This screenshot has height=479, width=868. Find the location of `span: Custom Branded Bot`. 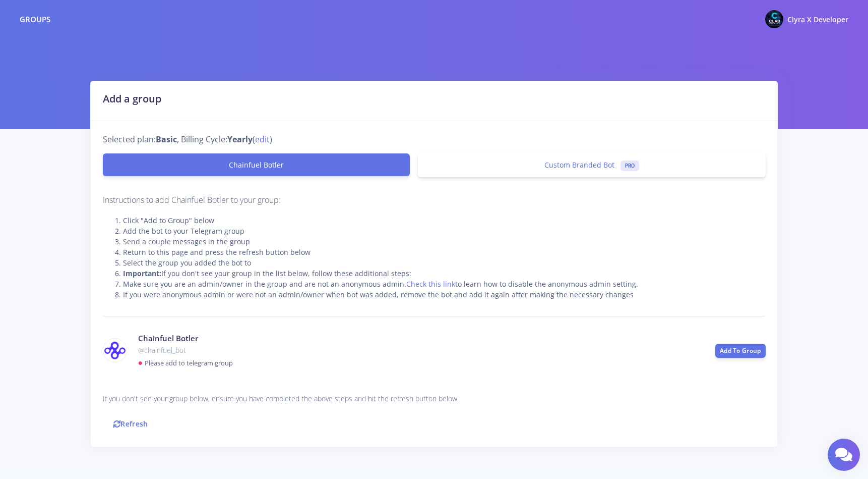

span: Custom Branded Bot is located at coordinates (579, 164).